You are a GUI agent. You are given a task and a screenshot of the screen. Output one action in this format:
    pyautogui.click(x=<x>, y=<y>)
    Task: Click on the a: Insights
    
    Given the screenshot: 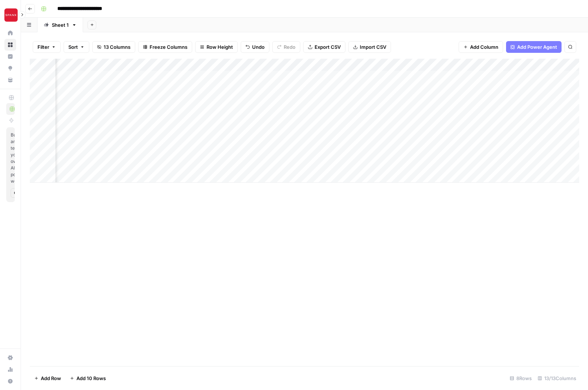 What is the action you would take?
    pyautogui.click(x=10, y=57)
    